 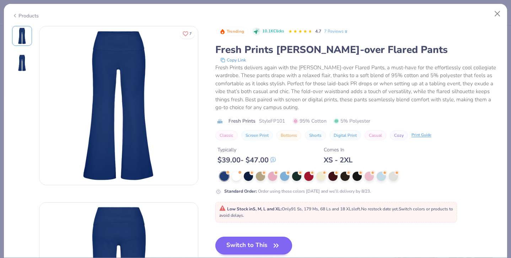 What do you see at coordinates (222, 32) in the screenshot?
I see `img: Trending sort` at bounding box center [222, 32].